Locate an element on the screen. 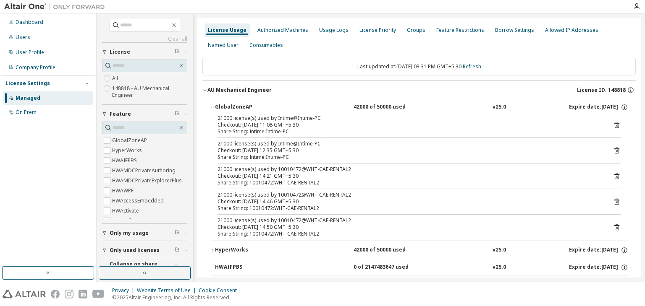 This screenshot has width=645, height=306. p: © 2025 Altair Engineering, Inc. All Rights Reserved. is located at coordinates (177, 298).